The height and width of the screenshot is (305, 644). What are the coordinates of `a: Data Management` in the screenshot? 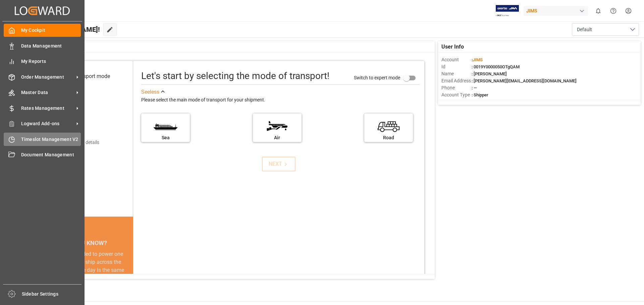 It's located at (42, 46).